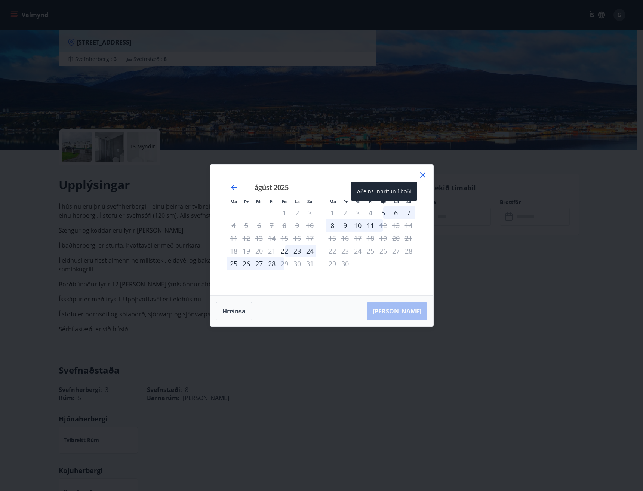  What do you see at coordinates (246, 238) in the screenshot?
I see `td: Not available. þriðjudagur, 12. ágúst 2025` at bounding box center [246, 238].